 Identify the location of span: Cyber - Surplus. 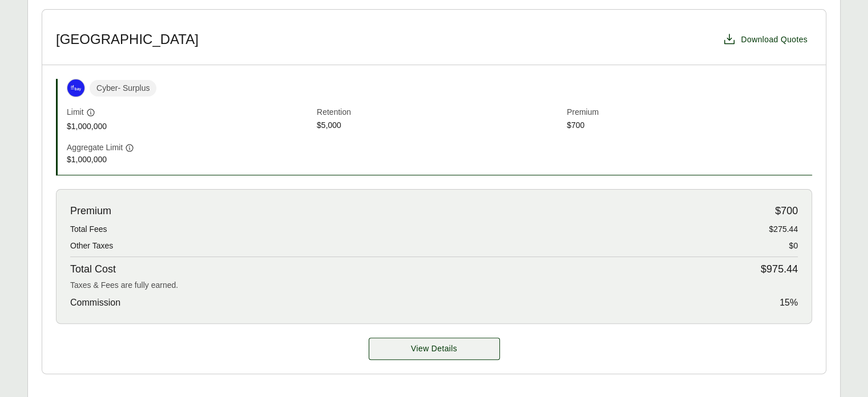
(123, 88).